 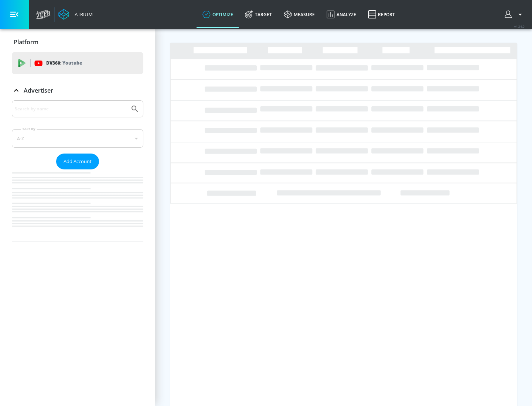 What do you see at coordinates (77, 138) in the screenshot?
I see `div: A-Z` at bounding box center [77, 138].